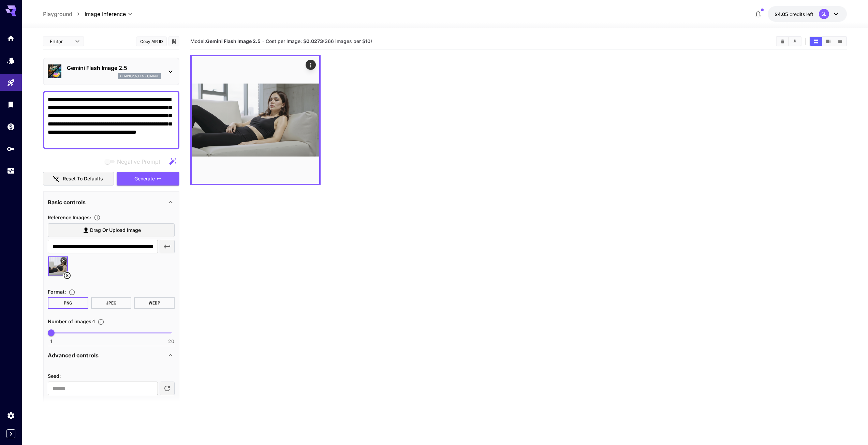 The height and width of the screenshot is (445, 868). What do you see at coordinates (11, 148) in the screenshot?
I see `div: API Keys` at bounding box center [11, 148].